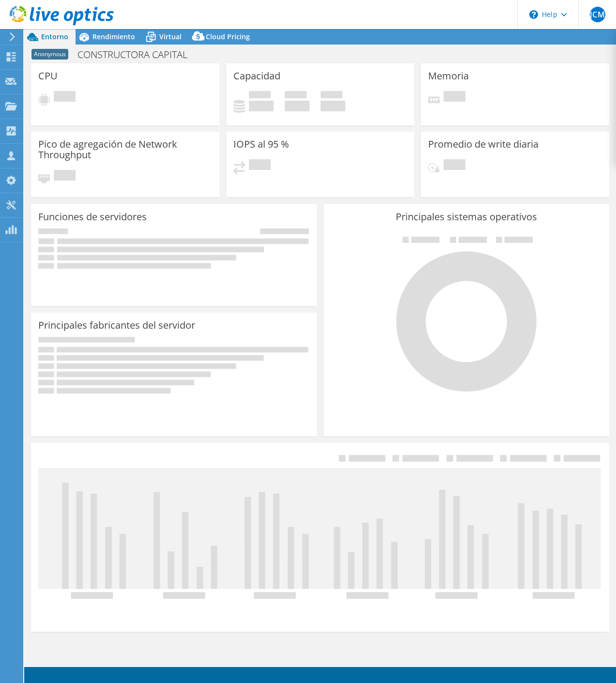 Image resolution: width=616 pixels, height=683 pixels. I want to click on h3: Principales fabricantes del servidor, so click(117, 325).